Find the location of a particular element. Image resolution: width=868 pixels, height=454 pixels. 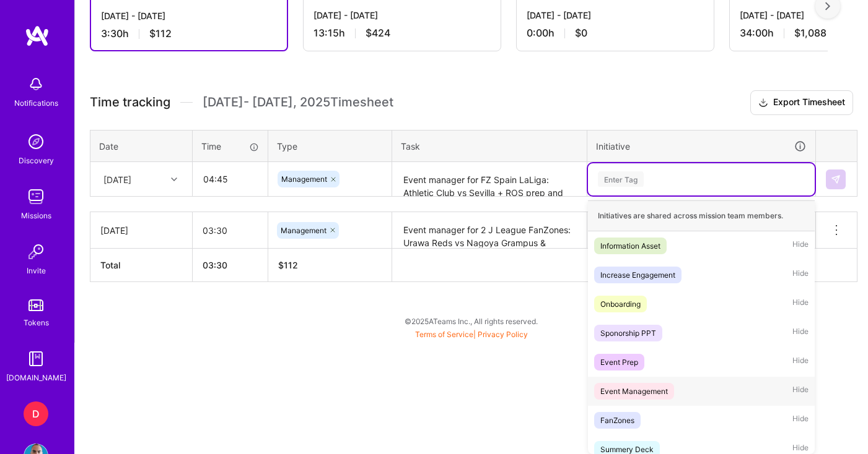

div: Increase Engagement is located at coordinates (637, 275).